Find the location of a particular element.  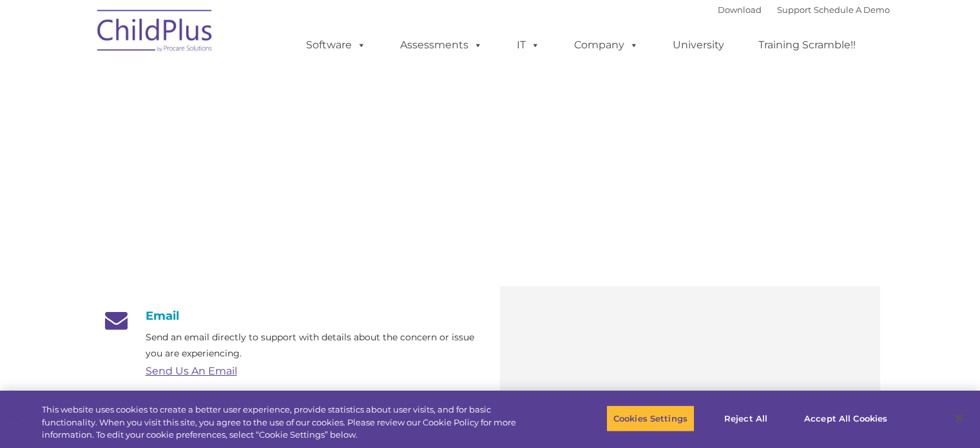

div: This website uses cookies to create a better user experience, provide statistics about user visit... is located at coordinates (291, 422).